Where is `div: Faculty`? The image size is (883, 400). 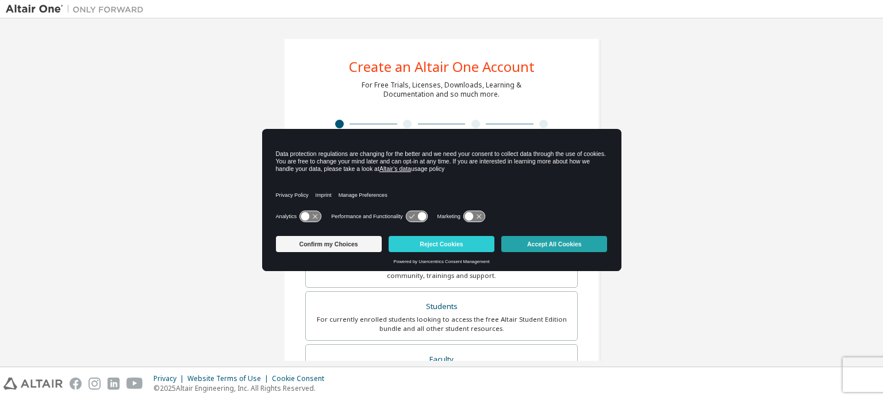 div: Faculty is located at coordinates (442, 359).